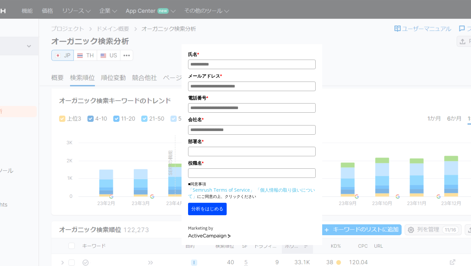 Image resolution: width=471 pixels, height=266 pixels. Describe the element at coordinates (252, 193) in the screenshot. I see `a: 「個人情報の取り扱いについて」` at that location.